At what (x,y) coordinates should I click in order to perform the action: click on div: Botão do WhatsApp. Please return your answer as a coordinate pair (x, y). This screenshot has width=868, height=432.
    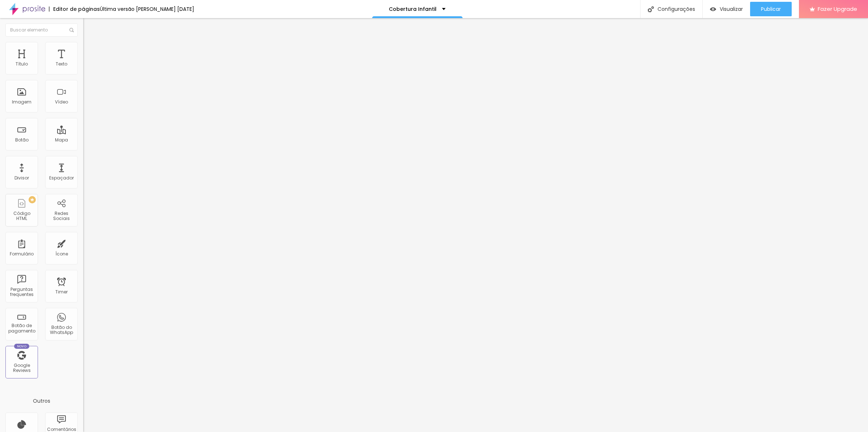
    Looking at the image, I should click on (61, 330).